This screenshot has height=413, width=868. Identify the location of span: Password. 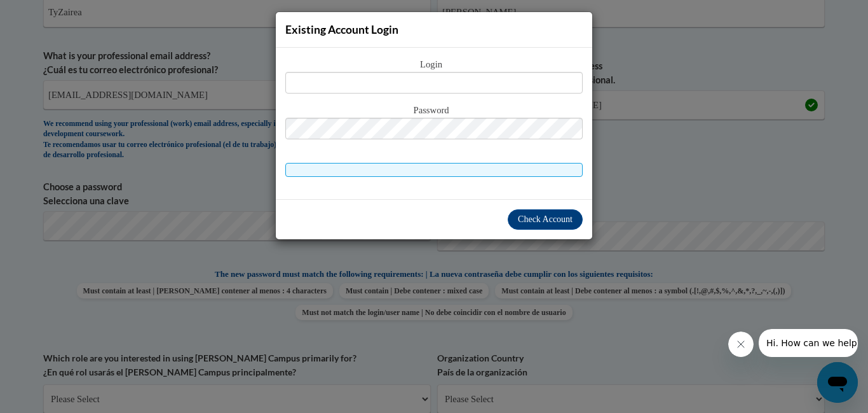
(434, 111).